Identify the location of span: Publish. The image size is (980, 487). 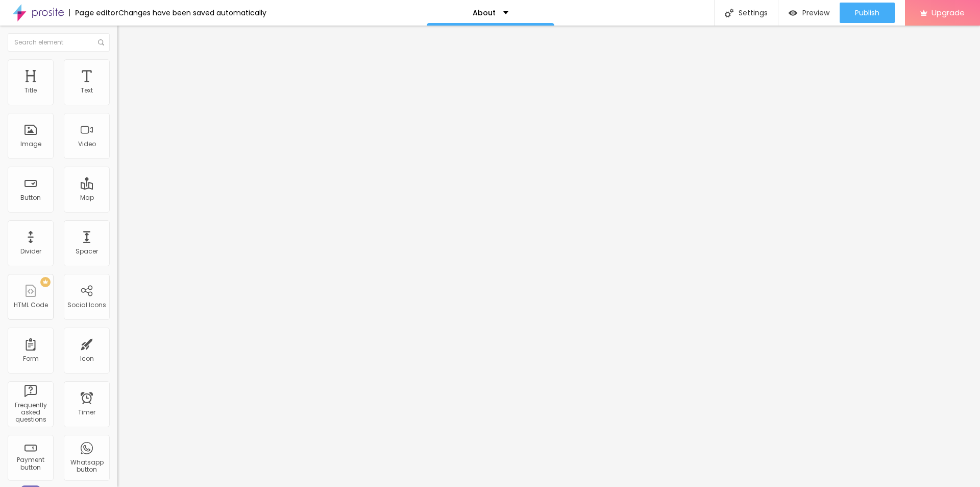
(867, 13).